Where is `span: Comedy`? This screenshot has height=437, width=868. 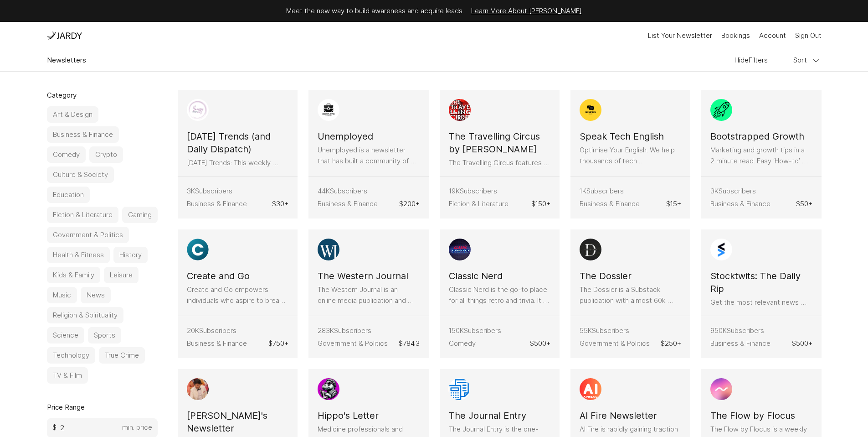 span: Comedy is located at coordinates (462, 344).